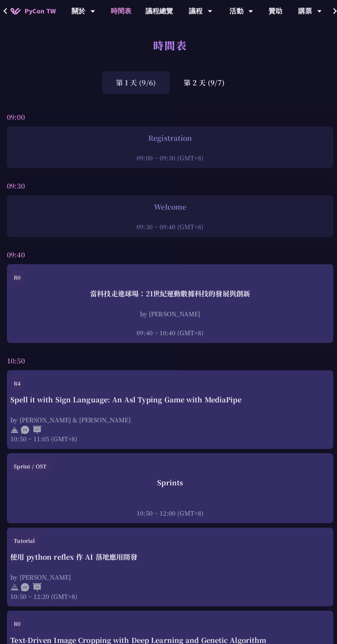  What do you see at coordinates (169, 136) in the screenshot?
I see `div: Registration` at bounding box center [169, 136].